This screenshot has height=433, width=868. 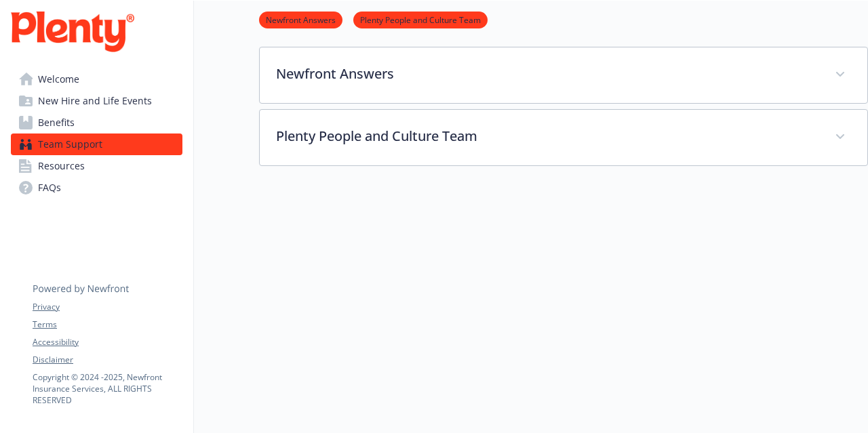 I want to click on a: Welcome, so click(x=96, y=80).